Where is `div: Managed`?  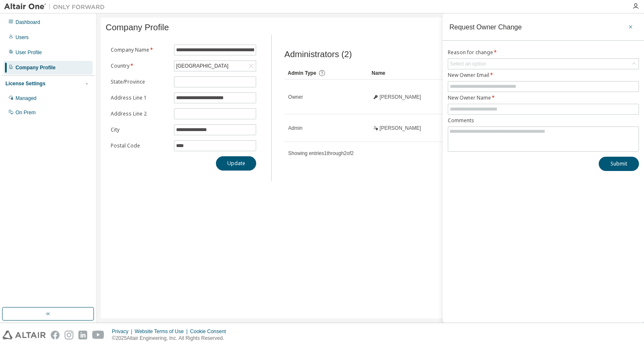 div: Managed is located at coordinates (26, 98).